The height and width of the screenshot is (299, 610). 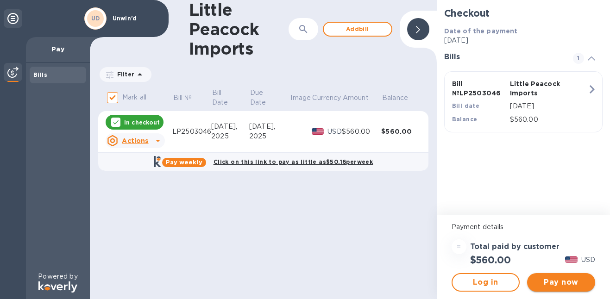 I want to click on span: Image, so click(x=300, y=98).